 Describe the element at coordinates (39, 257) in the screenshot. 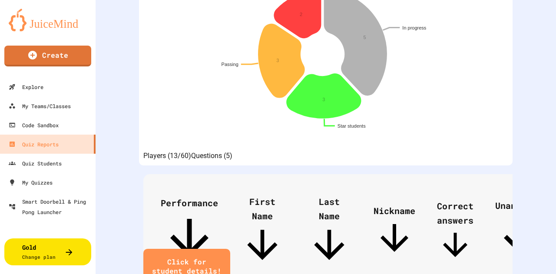

I see `span: Change plan` at that location.